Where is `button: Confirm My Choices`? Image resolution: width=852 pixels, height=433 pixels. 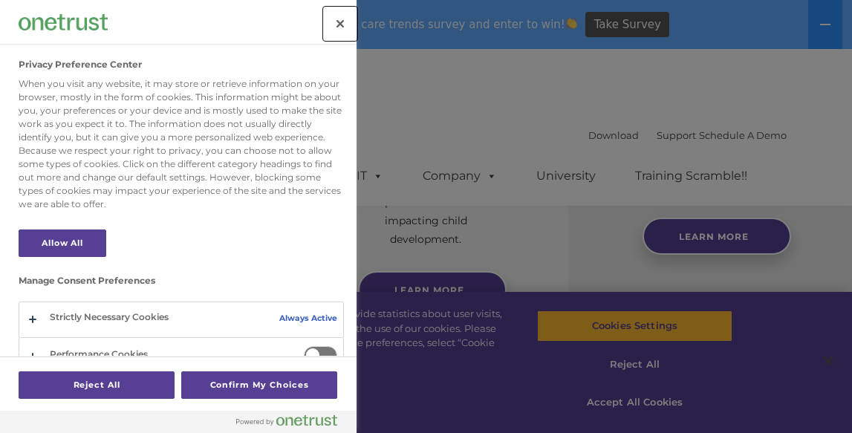 button: Confirm My Choices is located at coordinates (259, 385).